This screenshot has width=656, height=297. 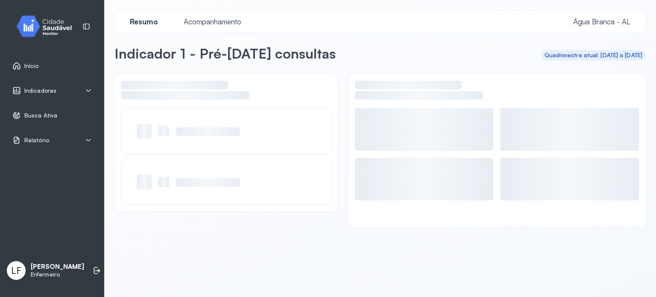 What do you see at coordinates (144, 22) in the screenshot?
I see `a: Resumo` at bounding box center [144, 22].